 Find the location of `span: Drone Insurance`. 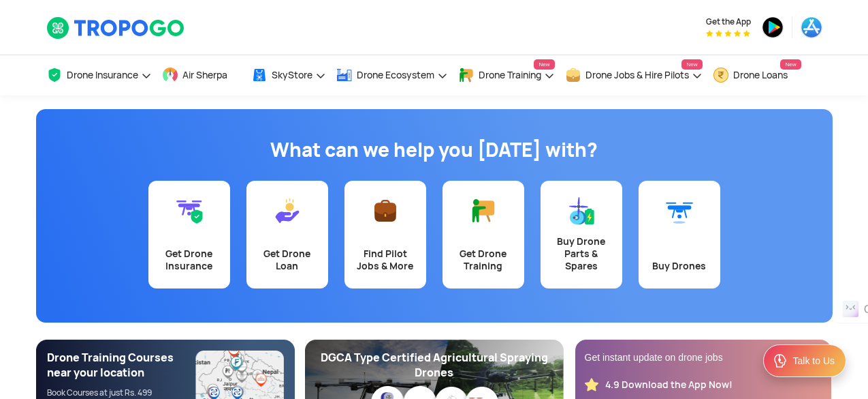

span: Drone Insurance is located at coordinates (102, 75).